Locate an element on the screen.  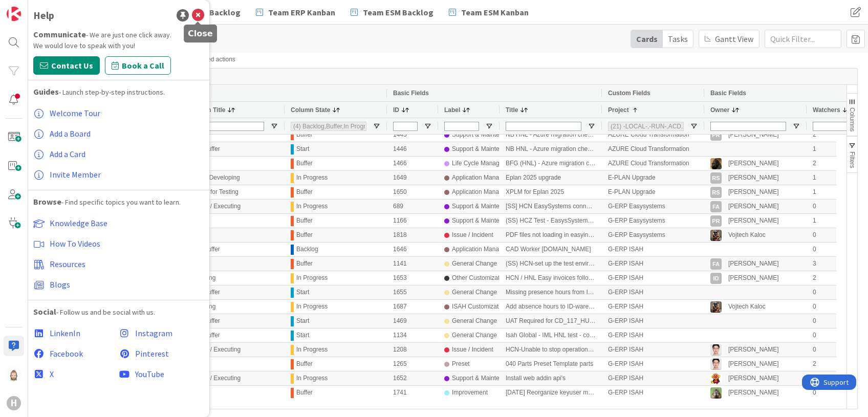
span: Column State is located at coordinates (310, 110).